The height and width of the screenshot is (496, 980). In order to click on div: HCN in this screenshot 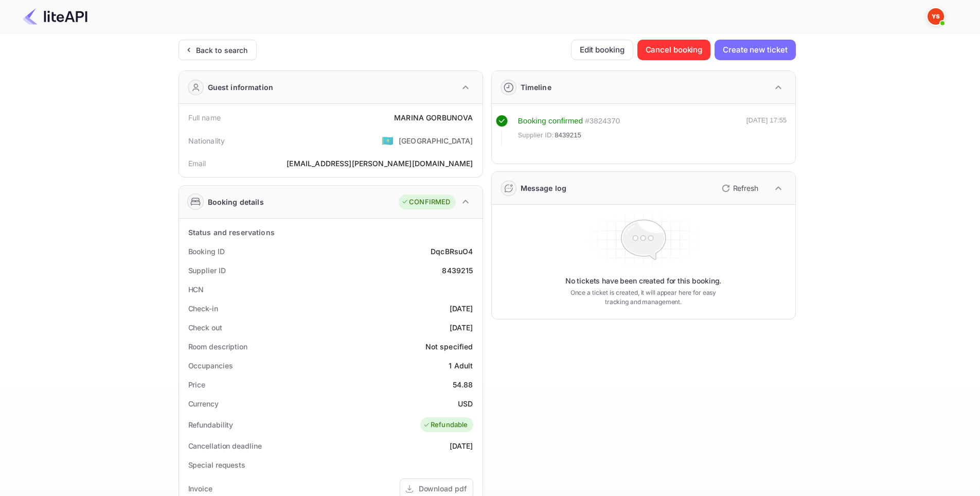, I will do `click(196, 289)`.